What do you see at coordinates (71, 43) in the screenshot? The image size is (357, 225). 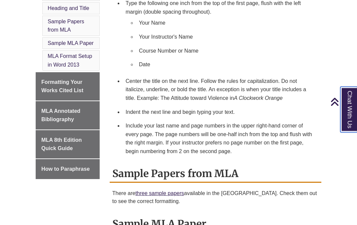 I see `a: Sample MLA Paper` at bounding box center [71, 43].